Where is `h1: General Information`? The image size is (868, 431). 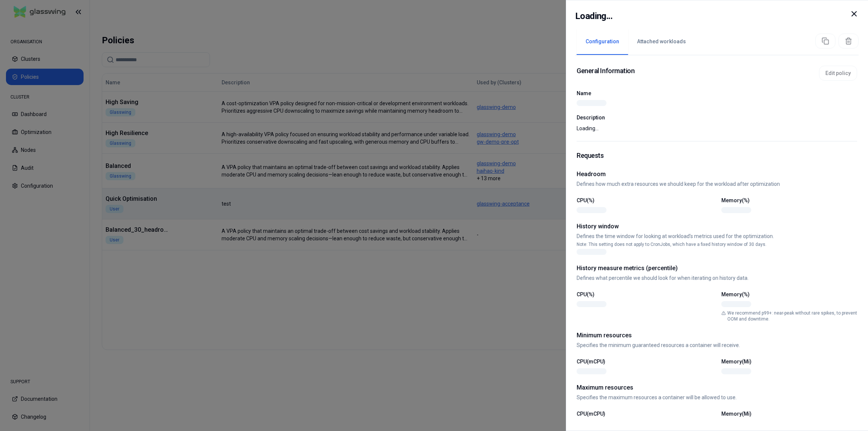
h1: General Information is located at coordinates (605, 73).